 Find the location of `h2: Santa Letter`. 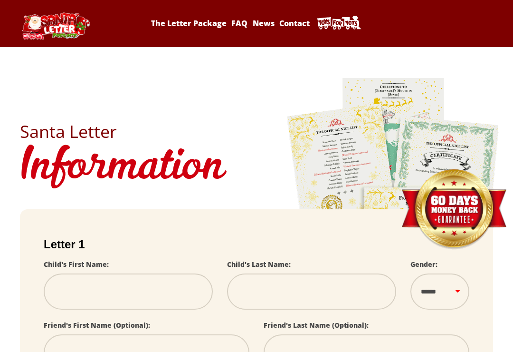

h2: Santa Letter is located at coordinates (257, 132).